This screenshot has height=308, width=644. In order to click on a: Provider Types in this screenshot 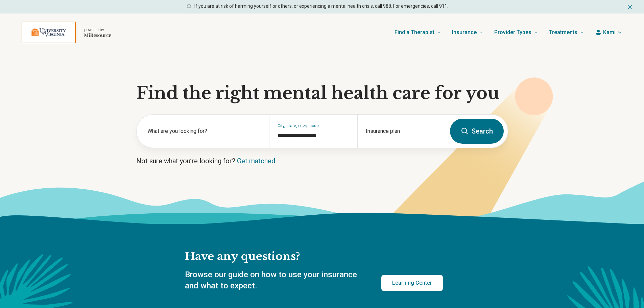, I will do `click(516, 32)`.